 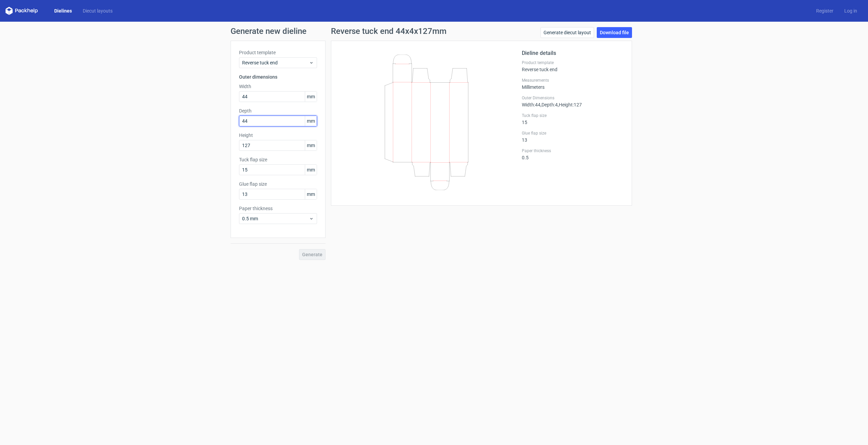 What do you see at coordinates (63, 11) in the screenshot?
I see `a: Dielines` at bounding box center [63, 11].